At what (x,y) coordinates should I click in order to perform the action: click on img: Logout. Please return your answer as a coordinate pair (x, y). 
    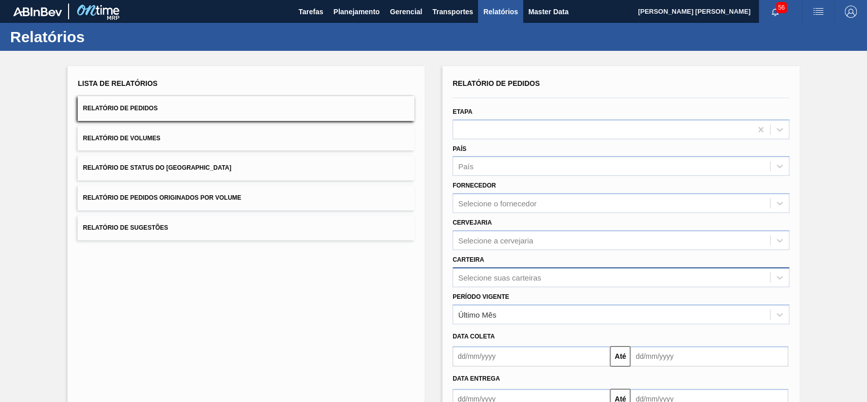
    Looking at the image, I should click on (851, 12).